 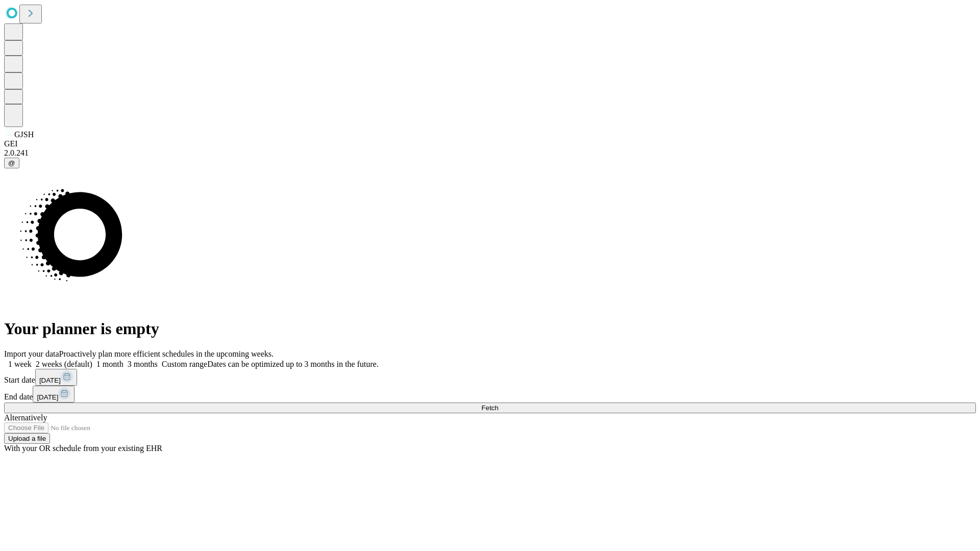 I want to click on h1: Your planner is empty, so click(x=490, y=329).